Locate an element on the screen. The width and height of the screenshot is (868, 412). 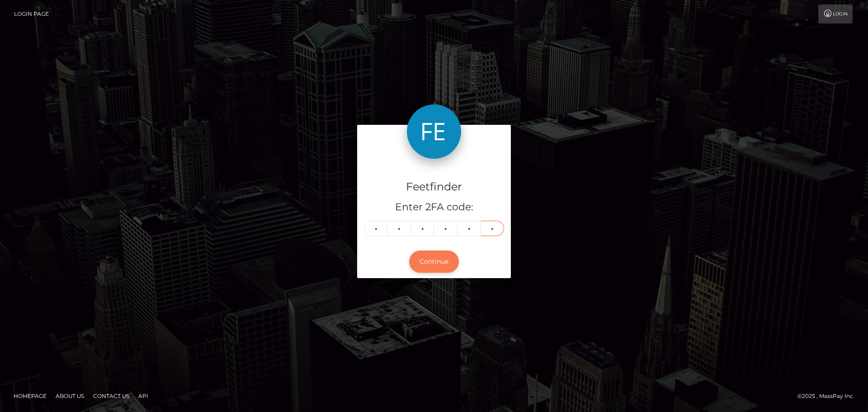
img: Feetfinder is located at coordinates (434, 132).